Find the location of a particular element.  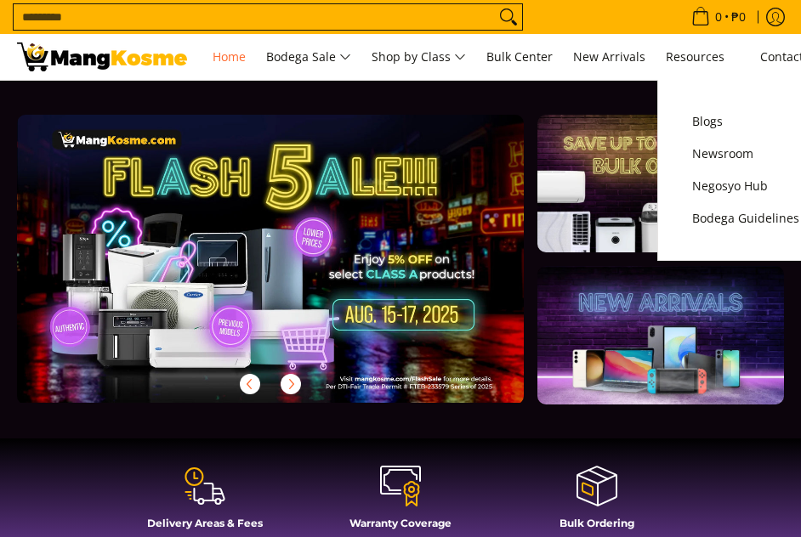

button: Search is located at coordinates (508, 17).